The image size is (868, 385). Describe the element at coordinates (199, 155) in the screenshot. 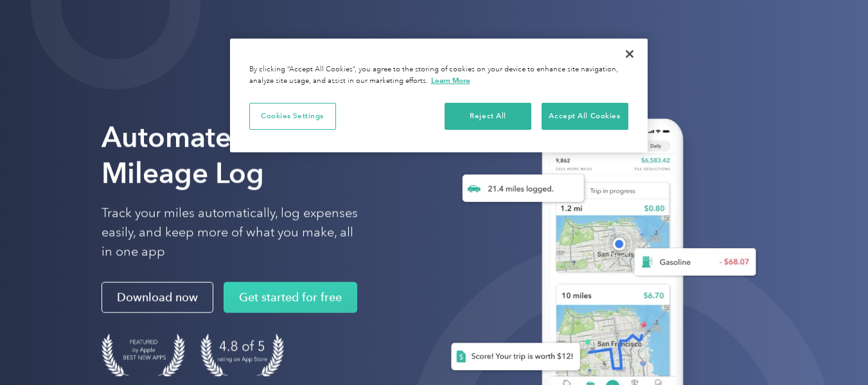

I see `strong: Automate Your Mileage Log` at that location.